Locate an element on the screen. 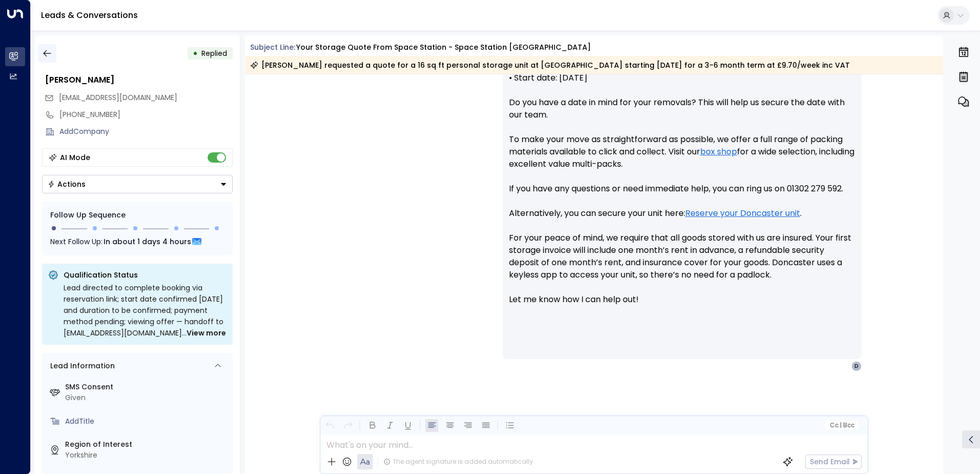  a: box shop is located at coordinates (719, 151).